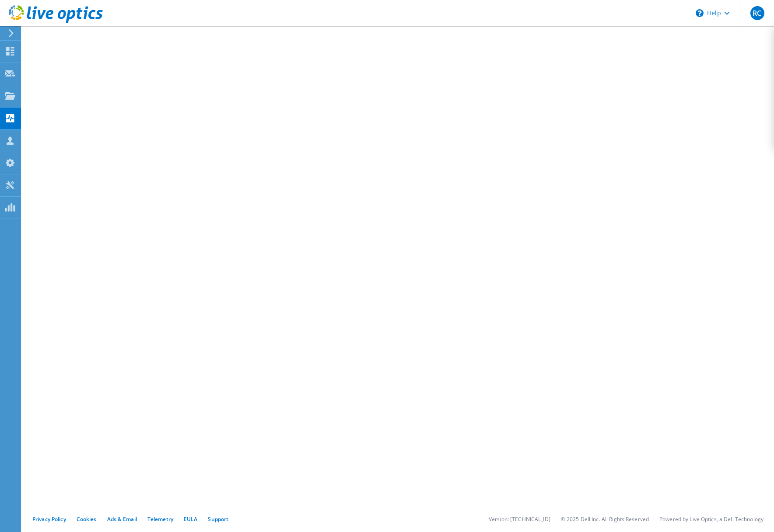 The height and width of the screenshot is (532, 774). I want to click on a: EULA, so click(190, 519).